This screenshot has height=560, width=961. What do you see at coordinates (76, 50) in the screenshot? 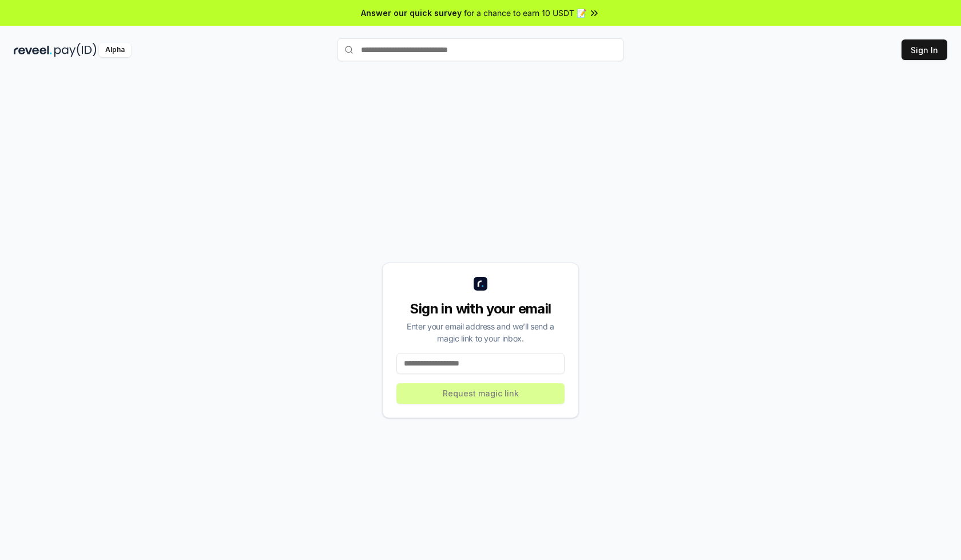
I see `img: pay_id` at bounding box center [76, 50].